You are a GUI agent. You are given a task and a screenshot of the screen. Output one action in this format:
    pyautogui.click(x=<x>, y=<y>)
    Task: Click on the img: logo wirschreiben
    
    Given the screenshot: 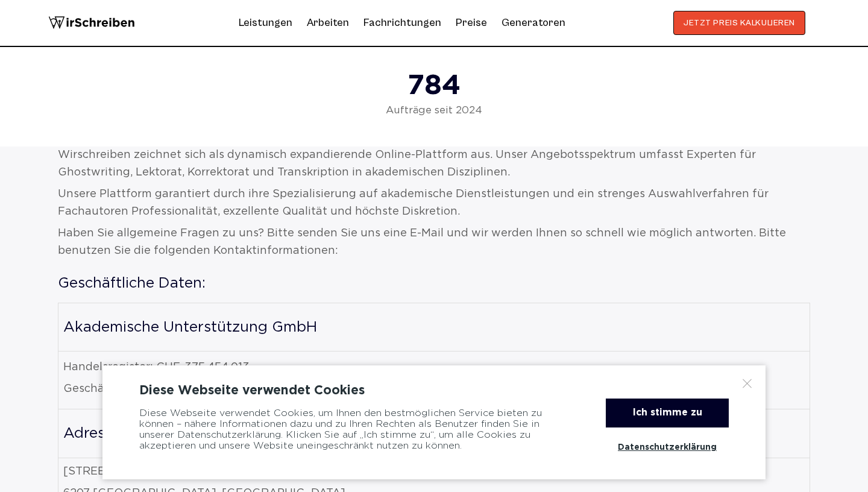 What is the action you would take?
    pyautogui.click(x=92, y=23)
    